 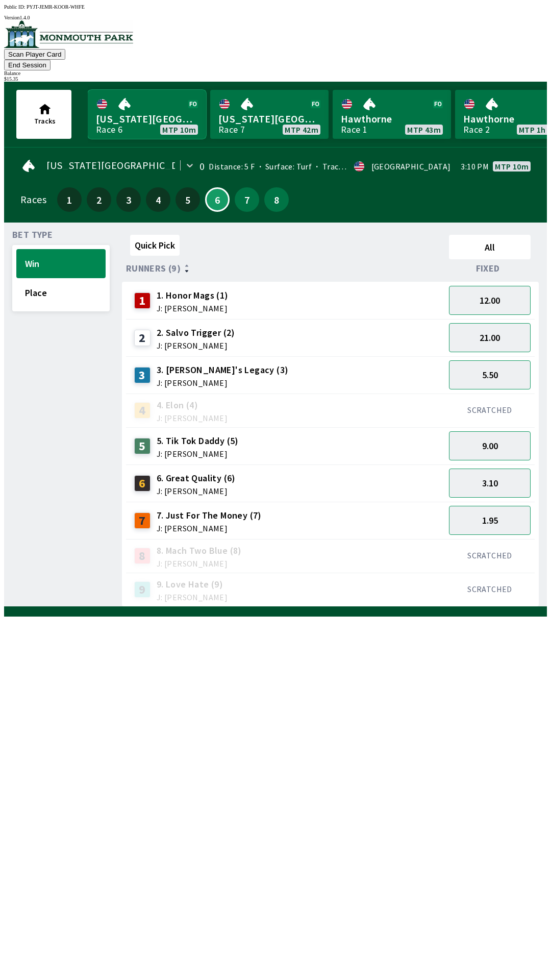 What do you see at coordinates (424, 129) in the screenshot?
I see `span: MTP 43m` at bounding box center [424, 129].